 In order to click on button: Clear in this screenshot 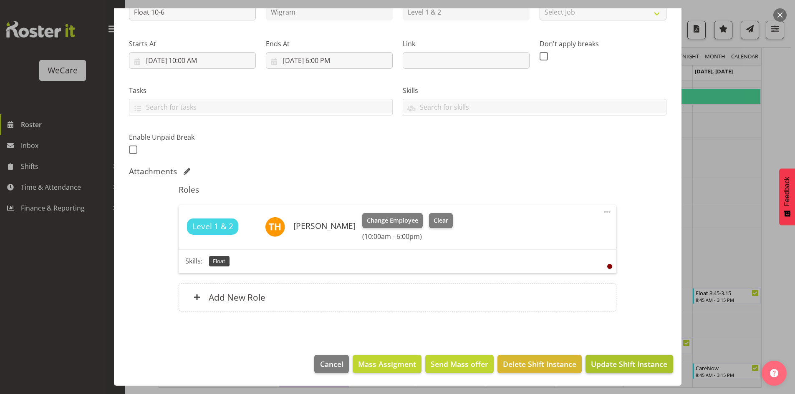, I will do `click(440, 221)`.